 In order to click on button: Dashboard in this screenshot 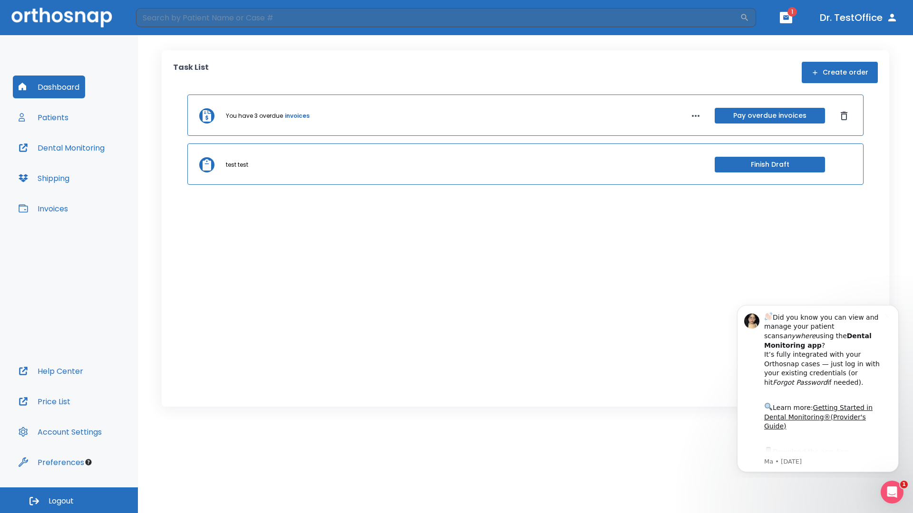, I will do `click(49, 87)`.